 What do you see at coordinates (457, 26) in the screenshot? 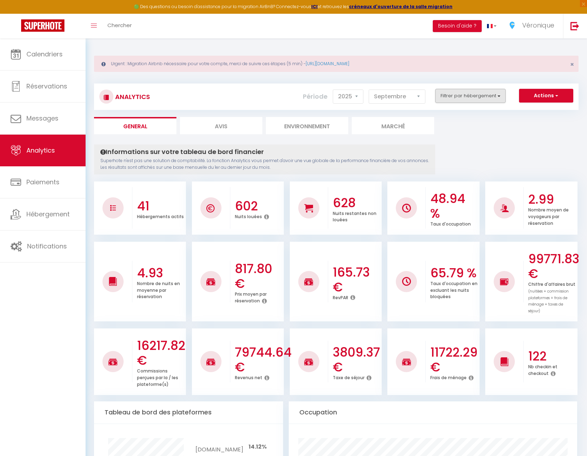
I see `button: Besoin d'aide ?` at bounding box center [457, 26].